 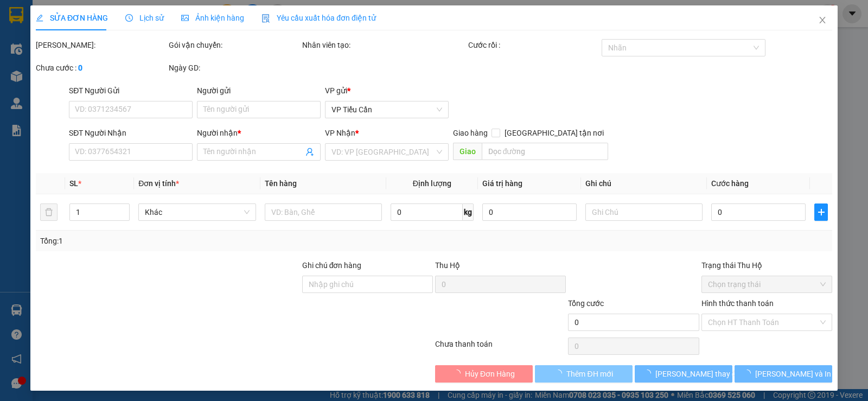 What do you see at coordinates (384, 45) in the screenshot?
I see `div: Nhân viên tạo:` at bounding box center [384, 45].